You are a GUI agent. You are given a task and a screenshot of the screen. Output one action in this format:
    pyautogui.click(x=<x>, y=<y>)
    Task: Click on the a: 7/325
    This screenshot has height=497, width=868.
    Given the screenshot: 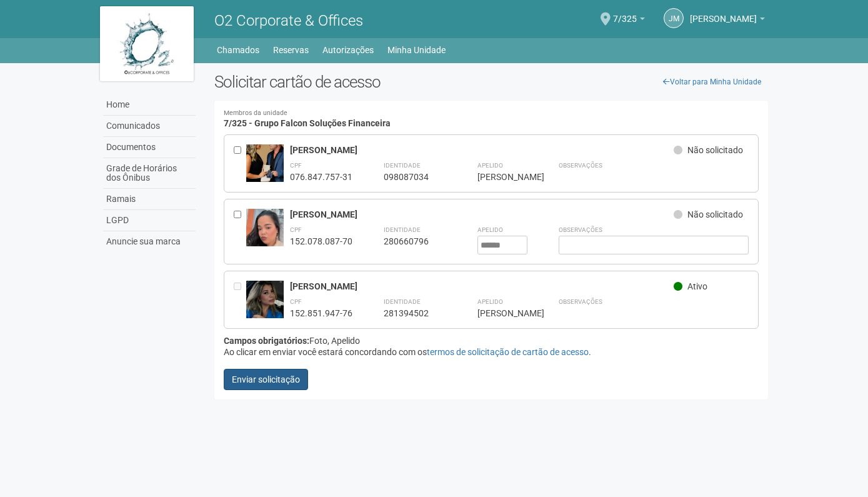 What is the action you would take?
    pyautogui.click(x=629, y=21)
    